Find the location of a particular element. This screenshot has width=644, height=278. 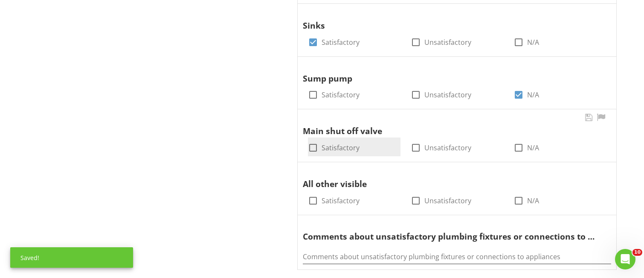

span: 10 is located at coordinates (636, 252).